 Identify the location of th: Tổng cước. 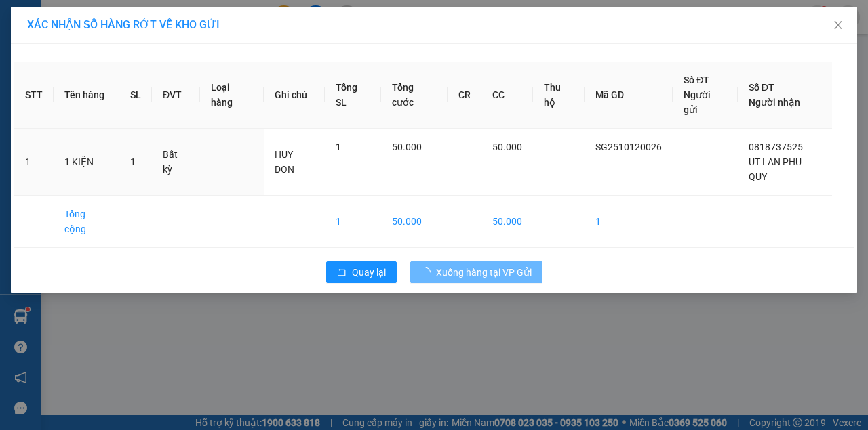
(414, 94).